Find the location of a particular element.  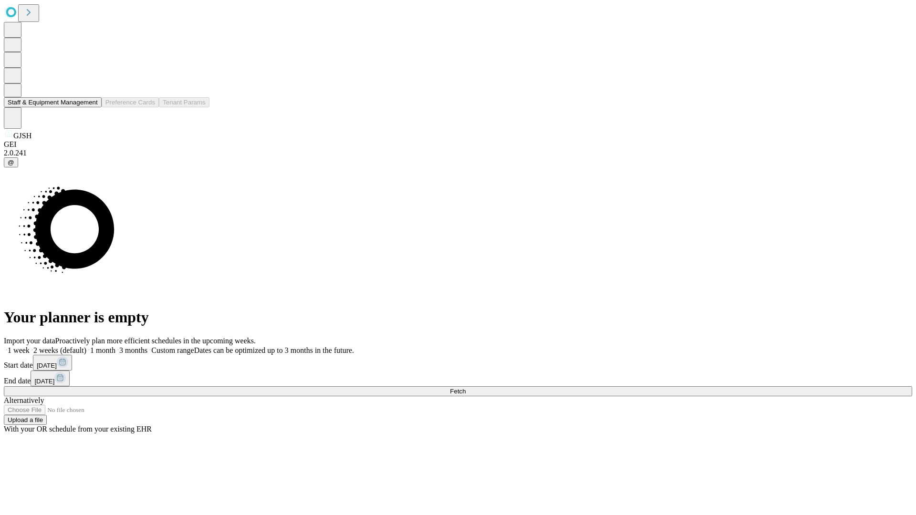

div: End date is located at coordinates (458, 378).